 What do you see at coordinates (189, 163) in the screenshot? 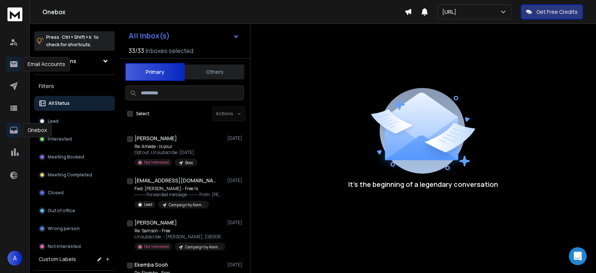
I see `p: Boss` at bounding box center [189, 163].